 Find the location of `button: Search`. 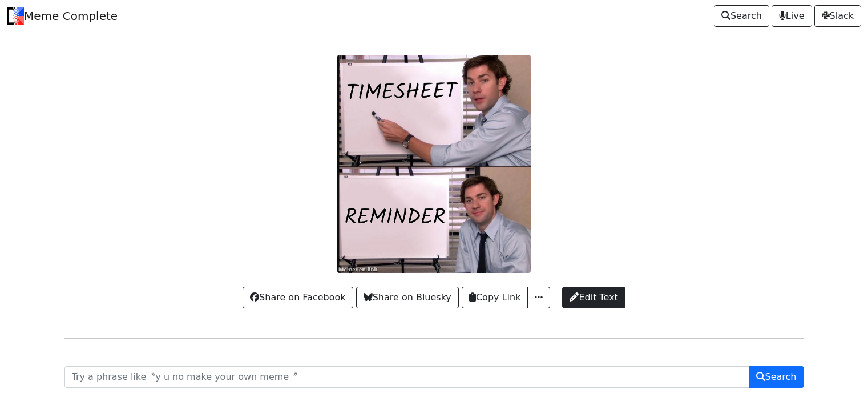

button: Search is located at coordinates (776, 377).